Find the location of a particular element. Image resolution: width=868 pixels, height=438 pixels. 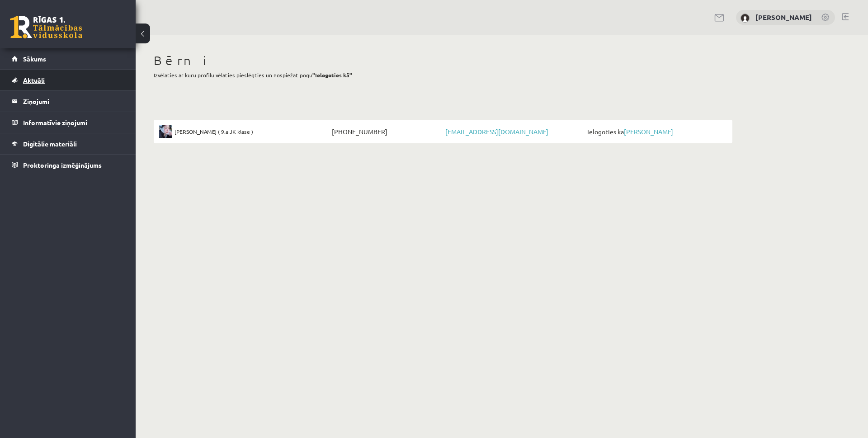

a: Sākums is located at coordinates (68, 59).